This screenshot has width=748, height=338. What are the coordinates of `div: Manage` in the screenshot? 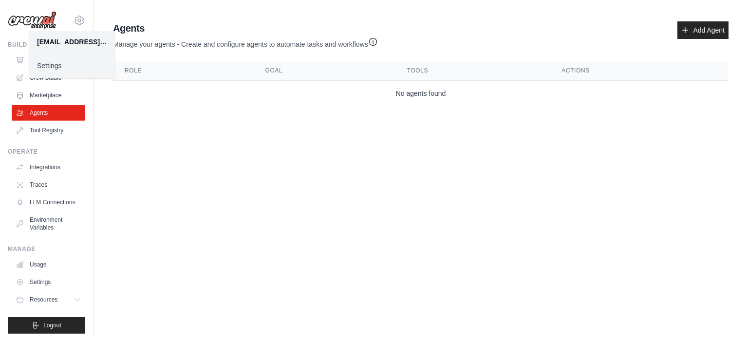 It's located at (46, 249).